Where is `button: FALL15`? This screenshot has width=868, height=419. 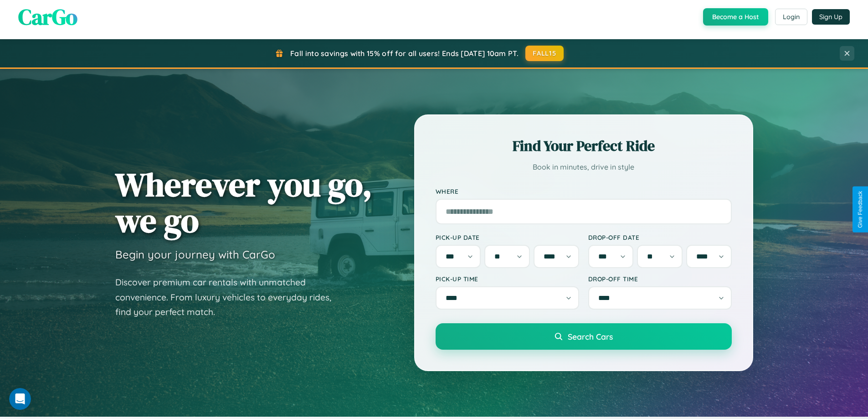 button: FALL15 is located at coordinates (544, 54).